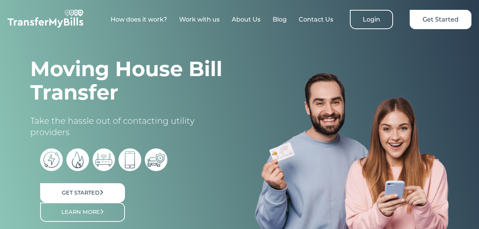 The image size is (479, 229). What do you see at coordinates (246, 19) in the screenshot?
I see `a: About Us` at bounding box center [246, 19].